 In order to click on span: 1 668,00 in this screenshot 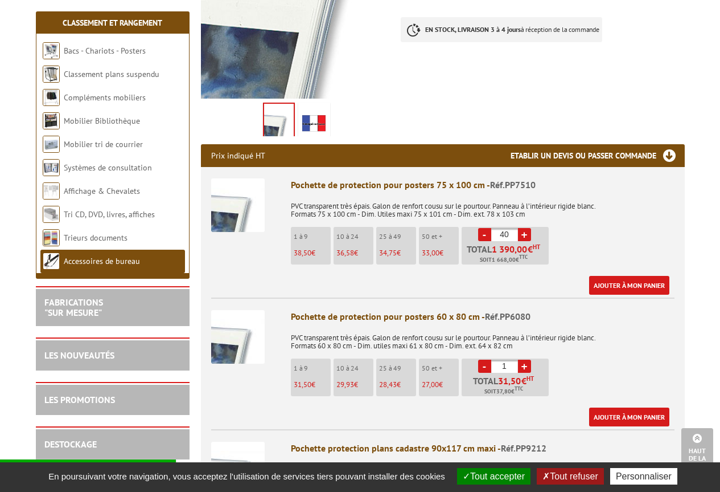, I will do `click(504, 260)`.